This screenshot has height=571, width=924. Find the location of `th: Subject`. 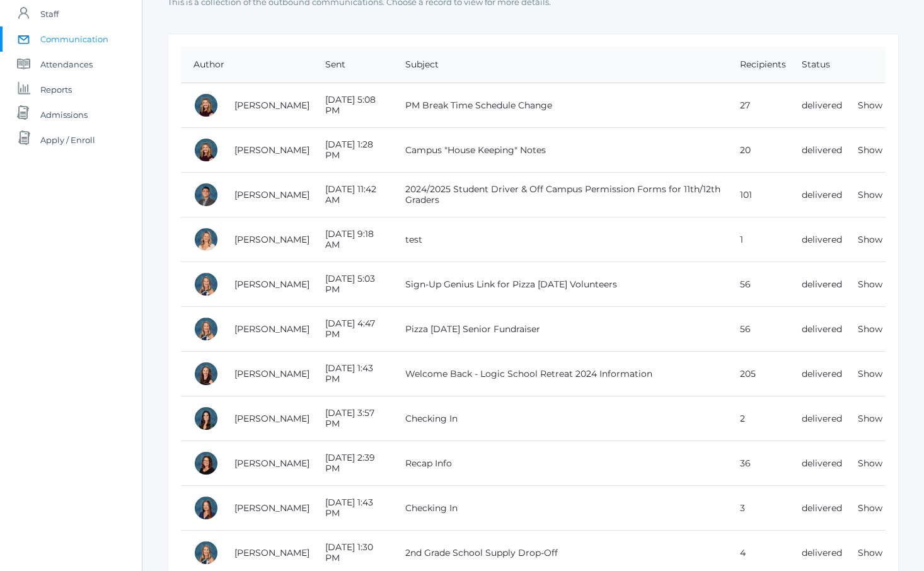

th: Subject is located at coordinates (559, 65).